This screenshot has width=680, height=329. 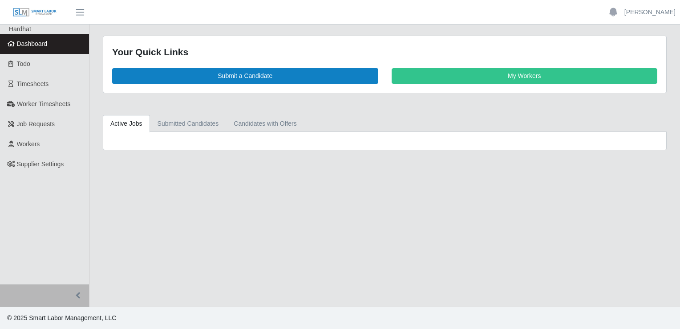 I want to click on img: SLM Logo, so click(x=35, y=12).